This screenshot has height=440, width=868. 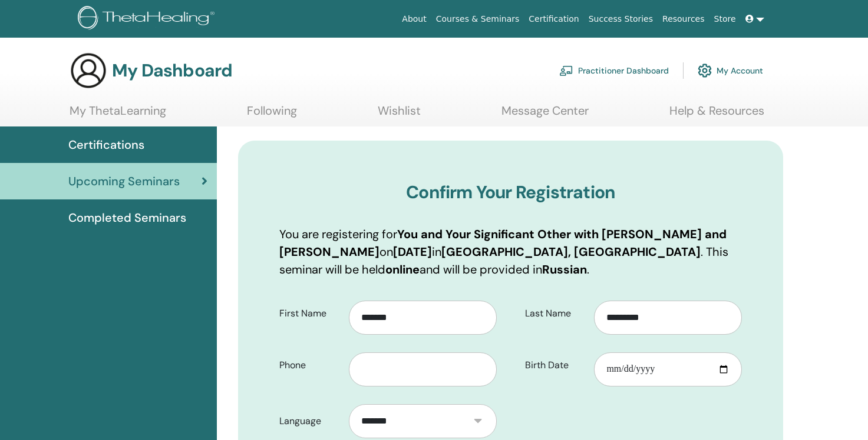 I want to click on span: Certifications, so click(x=106, y=145).